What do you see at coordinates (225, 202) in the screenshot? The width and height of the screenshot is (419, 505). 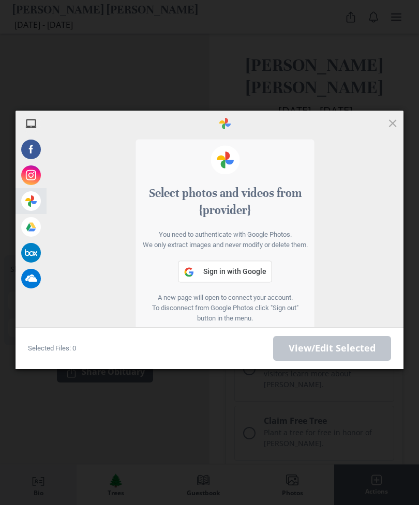 I see `div: Select photos and videos from {provider}` at bounding box center [225, 202].